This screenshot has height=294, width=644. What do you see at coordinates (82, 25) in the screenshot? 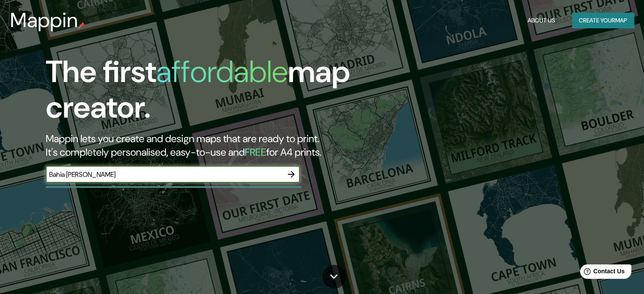
I see `img: mappin-pin` at bounding box center [82, 25].